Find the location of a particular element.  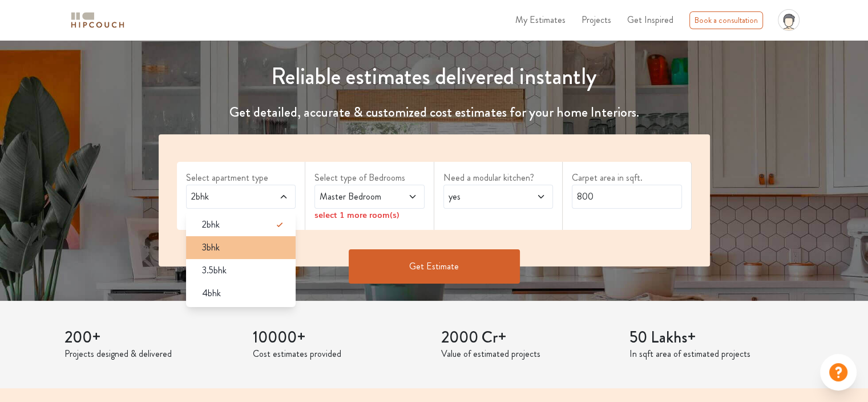

span: My Estimates is located at coordinates (541, 20).